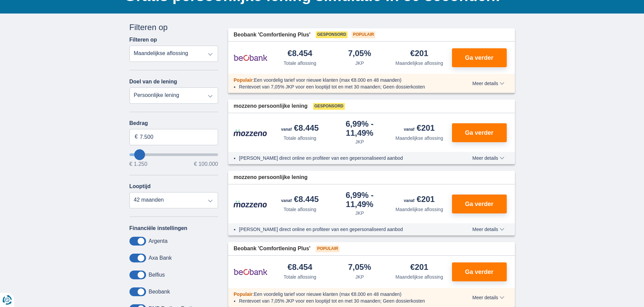 This screenshot has height=307, width=644. I want to click on label: Argenta, so click(158, 241).